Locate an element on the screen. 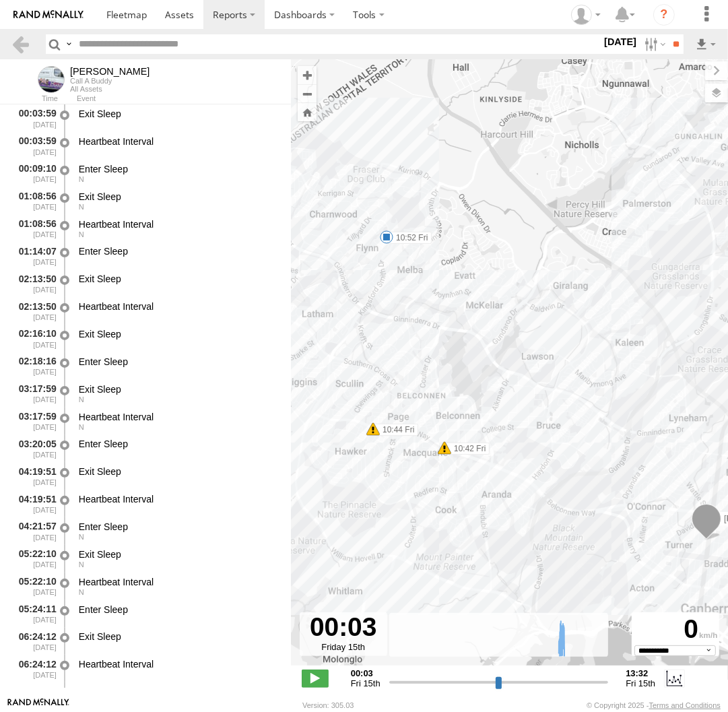 This screenshot has width=728, height=712. label: Play/Stop is located at coordinates (315, 678).